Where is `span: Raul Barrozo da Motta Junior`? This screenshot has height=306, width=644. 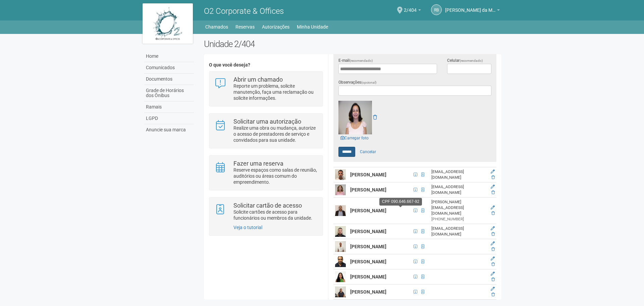 span: Raul Barrozo da Motta Junior is located at coordinates (470, 7).